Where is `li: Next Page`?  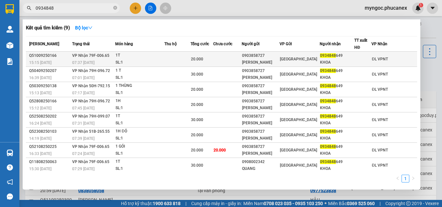
li: Next Page is located at coordinates (413, 179).